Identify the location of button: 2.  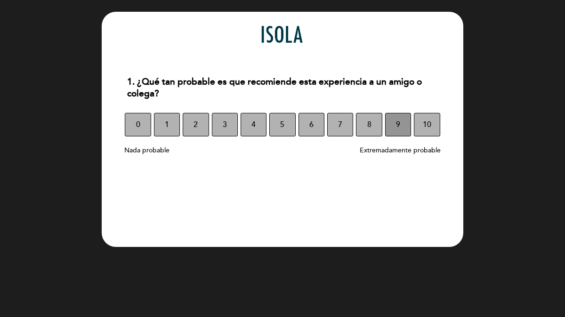
(195, 125).